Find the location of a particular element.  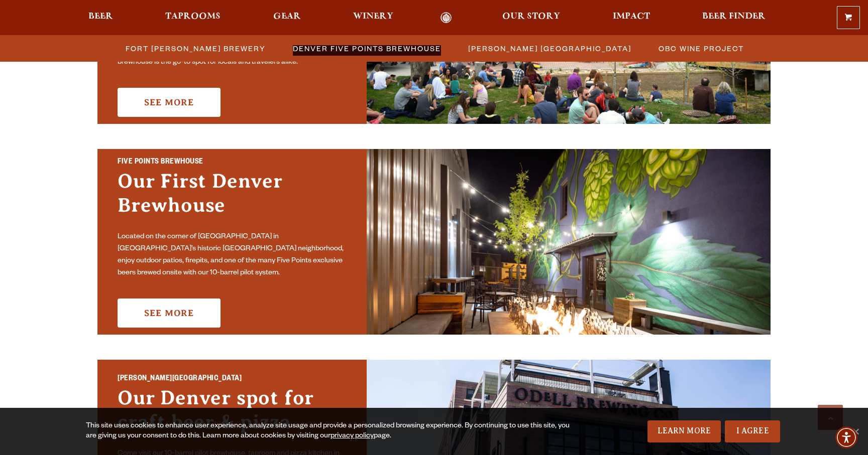

span: Winery is located at coordinates (373, 17).